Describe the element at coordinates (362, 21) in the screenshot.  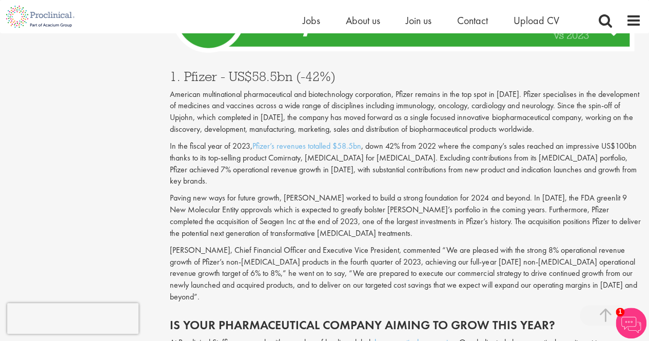
I see `a: About us` at that location.